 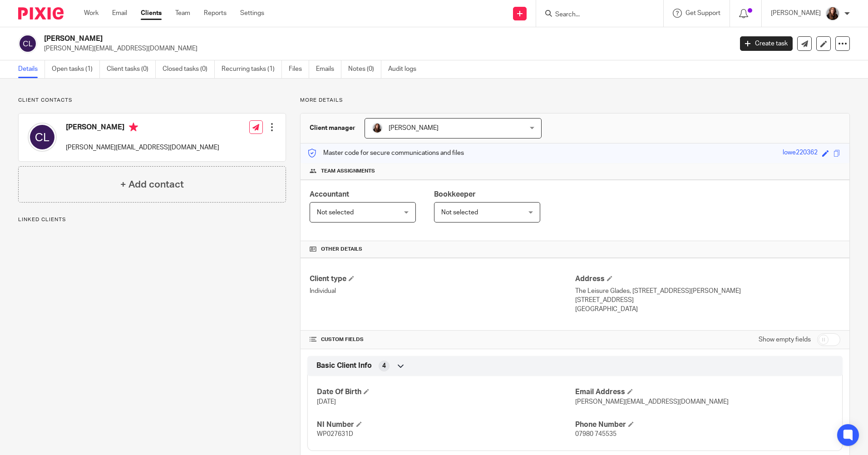 What do you see at coordinates (131, 69) in the screenshot?
I see `a: Client tasks (0)` at bounding box center [131, 69].